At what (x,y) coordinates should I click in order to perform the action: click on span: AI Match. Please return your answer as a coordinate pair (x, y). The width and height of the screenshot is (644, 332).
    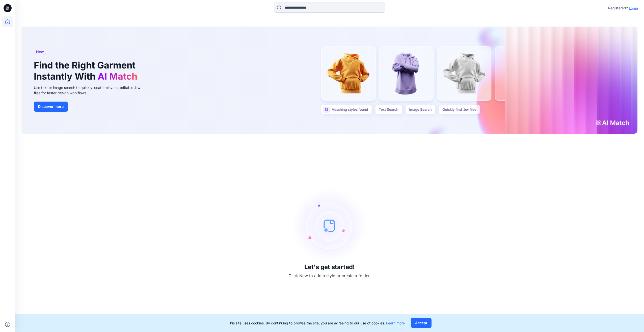
    Looking at the image, I should click on (117, 76).